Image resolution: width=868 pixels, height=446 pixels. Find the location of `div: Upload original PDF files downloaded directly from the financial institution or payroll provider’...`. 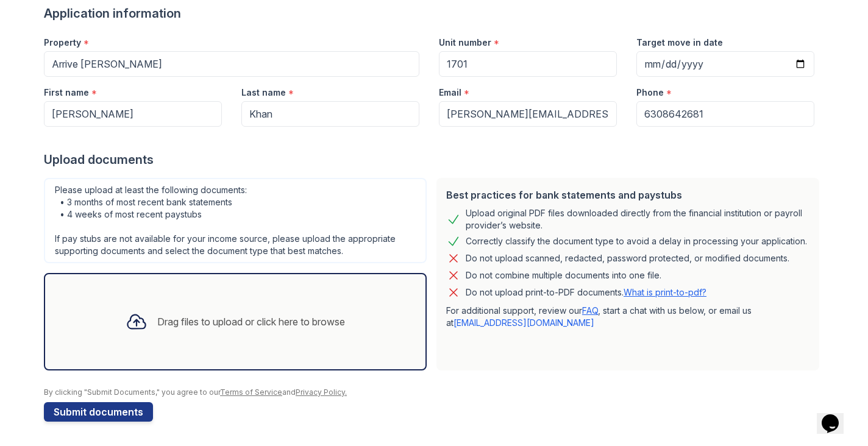

div: Upload original PDF files downloaded directly from the financial institution or payroll provider’... is located at coordinates (638, 219).